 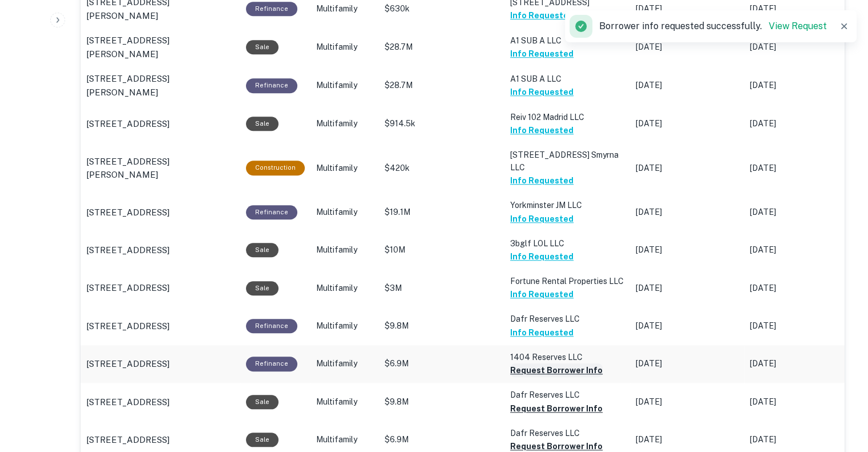 I want to click on div: Chat Widget, so click(x=840, y=388).